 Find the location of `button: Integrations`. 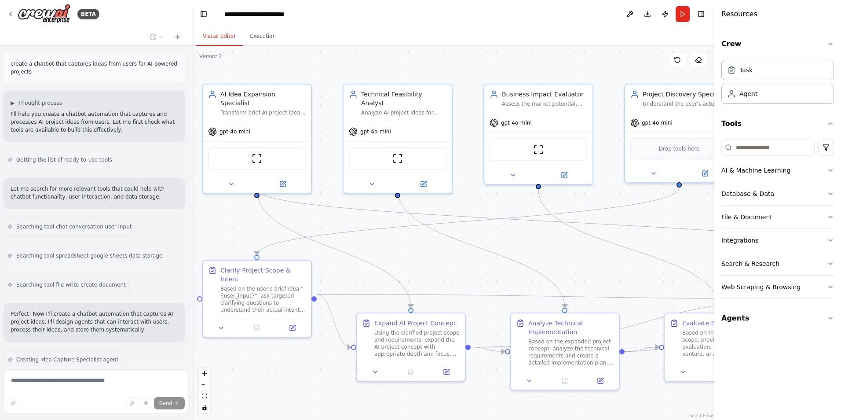

button: Integrations is located at coordinates (778, 240).